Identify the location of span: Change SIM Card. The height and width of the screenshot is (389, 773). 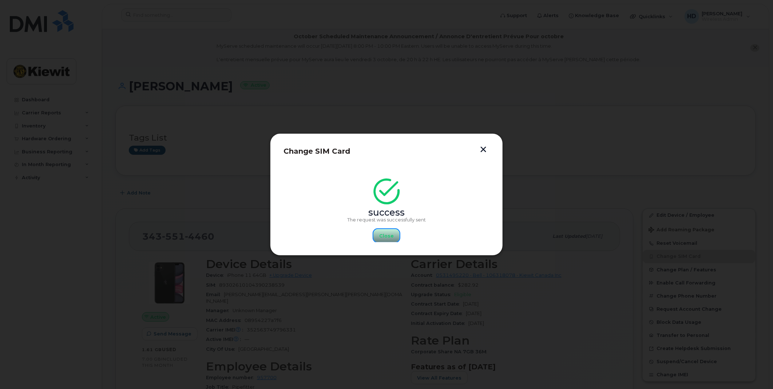
(317, 151).